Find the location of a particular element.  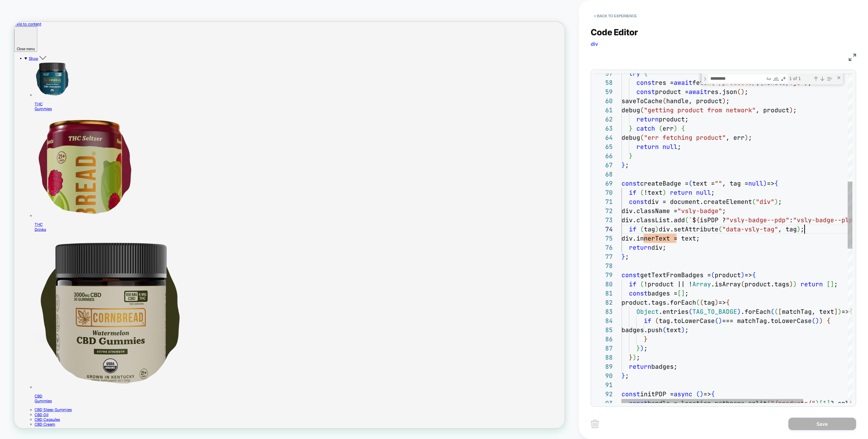

span: res.json is located at coordinates (722, 92).